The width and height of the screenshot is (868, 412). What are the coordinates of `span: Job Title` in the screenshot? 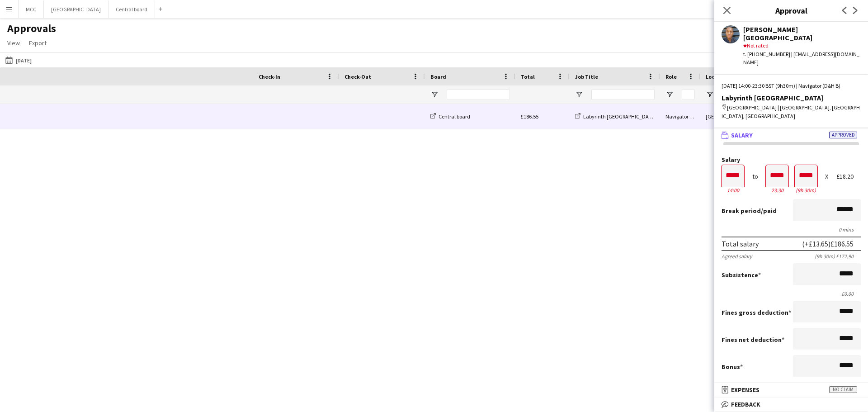 It's located at (586, 77).